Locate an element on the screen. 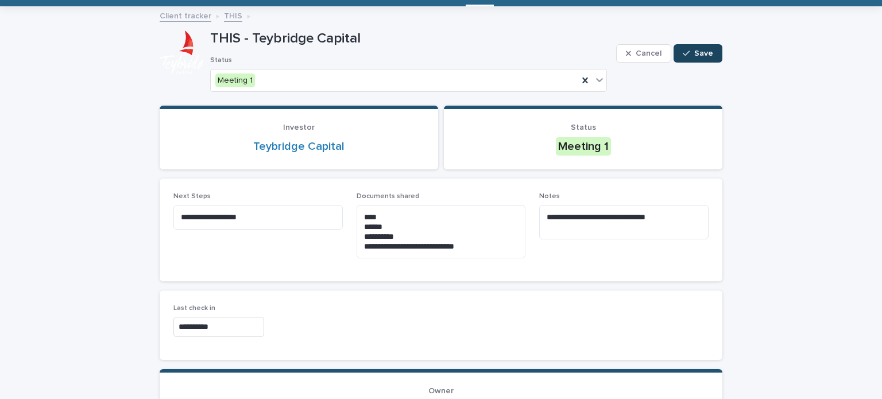 The height and width of the screenshot is (399, 882). button: Save is located at coordinates (697, 53).